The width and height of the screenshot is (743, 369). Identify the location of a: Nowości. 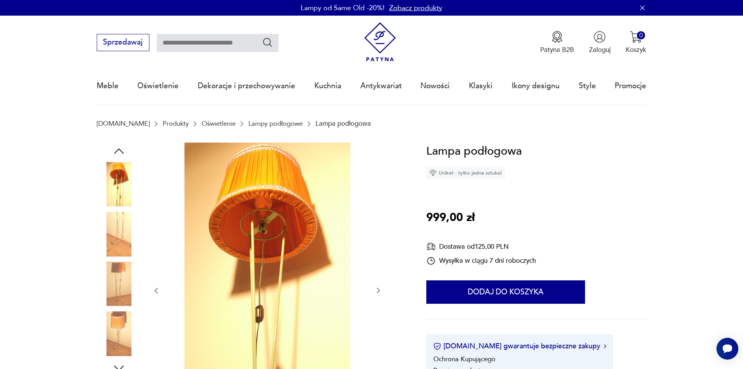
(435, 86).